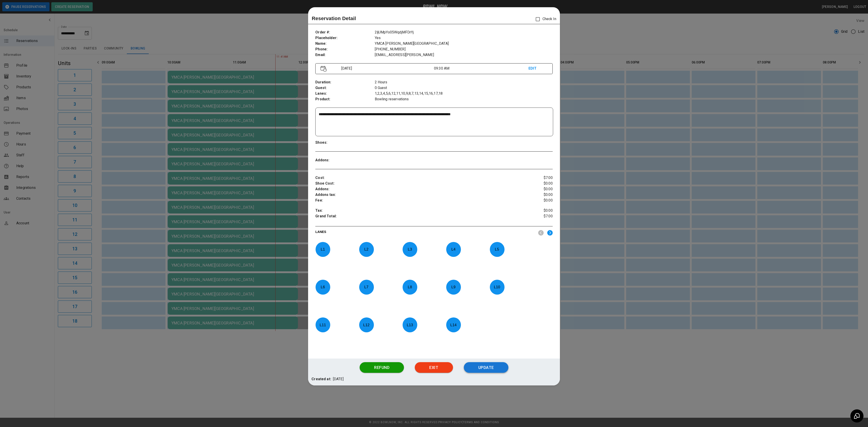 This screenshot has width=868, height=427. I want to click on p: L 6, so click(322, 287).